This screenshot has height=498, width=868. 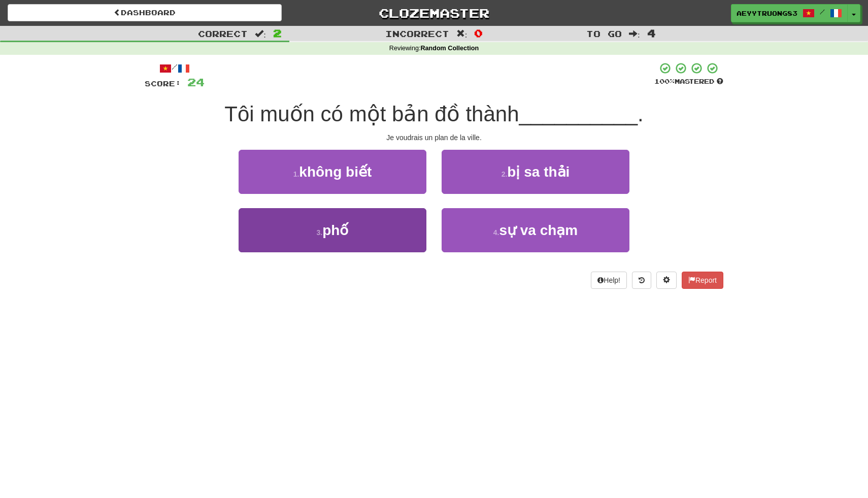 What do you see at coordinates (651, 33) in the screenshot?
I see `span: 4` at bounding box center [651, 33].